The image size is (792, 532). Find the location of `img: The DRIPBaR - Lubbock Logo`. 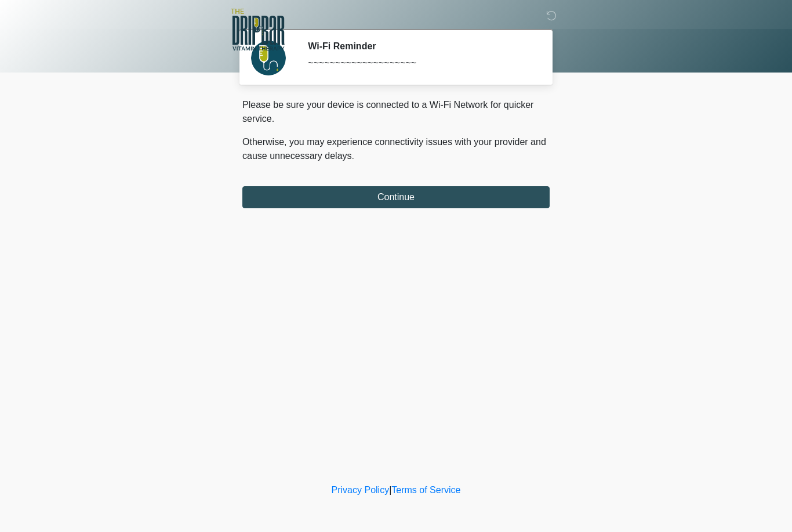

img: The DRIPBaR - Lubbock Logo is located at coordinates (258, 30).